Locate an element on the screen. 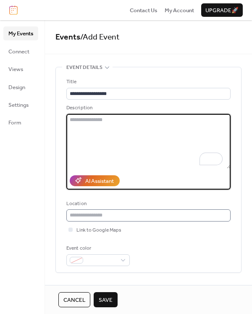 Image resolution: width=252 pixels, height=314 pixels. span: Form is located at coordinates (15, 123).